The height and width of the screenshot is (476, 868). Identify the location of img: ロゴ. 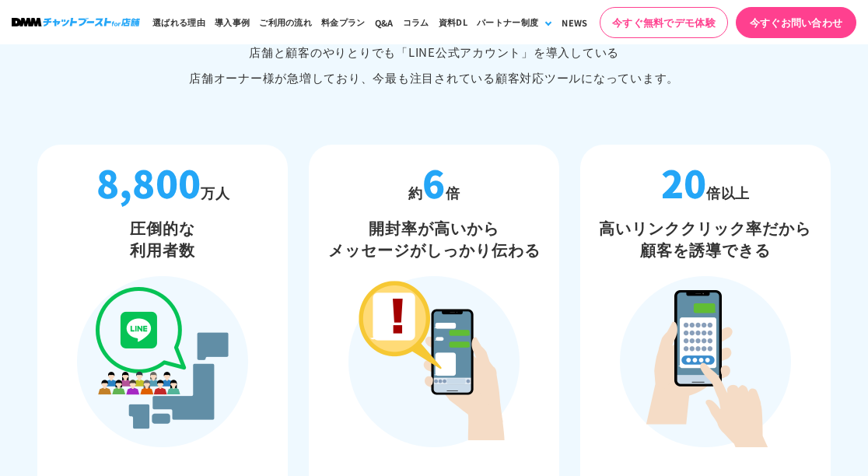
(75, 22).